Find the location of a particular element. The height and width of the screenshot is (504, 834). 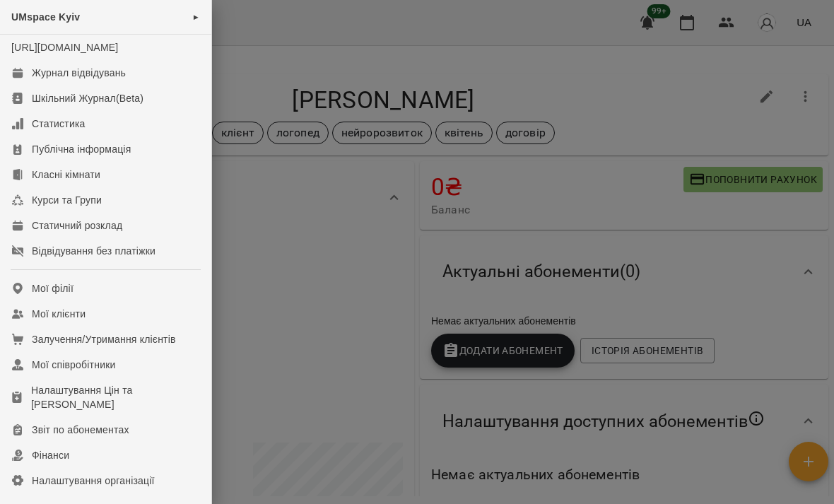

div: Класні кімнати is located at coordinates (66, 174).